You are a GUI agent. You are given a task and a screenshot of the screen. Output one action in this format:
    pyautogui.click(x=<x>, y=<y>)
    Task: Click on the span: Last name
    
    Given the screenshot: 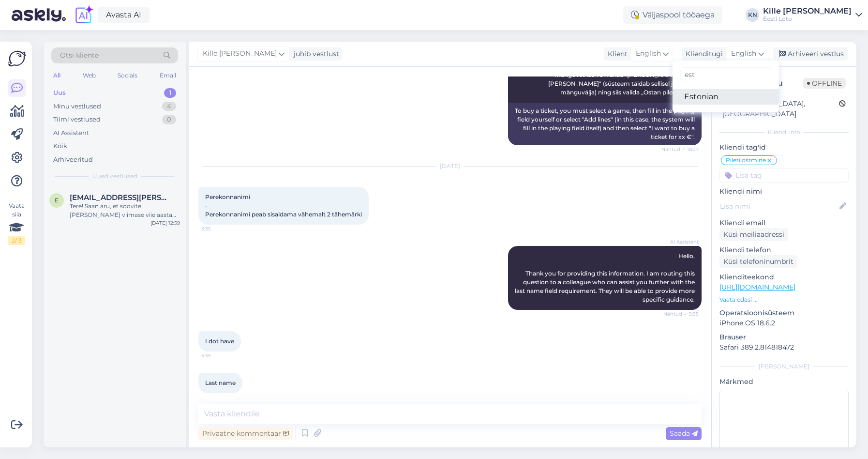 What is the action you would take?
    pyautogui.click(x=220, y=382)
    